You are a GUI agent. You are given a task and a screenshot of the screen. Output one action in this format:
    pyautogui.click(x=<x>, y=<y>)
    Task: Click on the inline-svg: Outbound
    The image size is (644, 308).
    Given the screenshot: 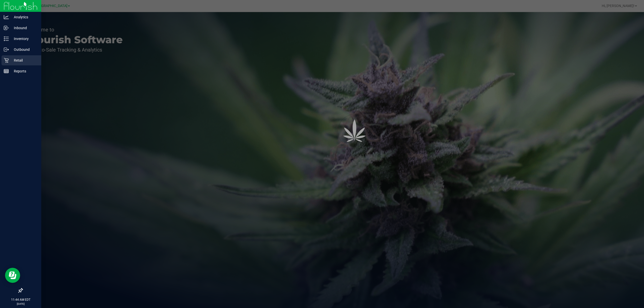 What is the action you would take?
    pyautogui.click(x=6, y=49)
    